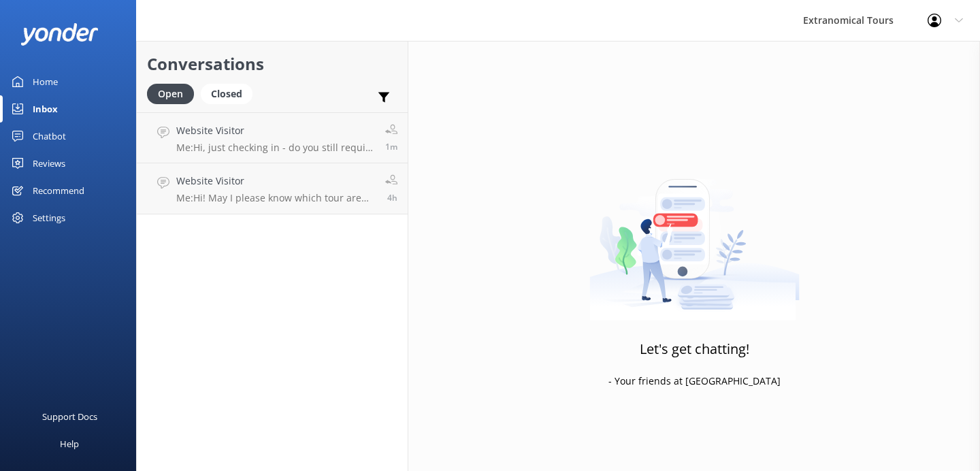 This screenshot has width=980, height=471. Describe the element at coordinates (69, 417) in the screenshot. I see `div: Support Docs` at that location.